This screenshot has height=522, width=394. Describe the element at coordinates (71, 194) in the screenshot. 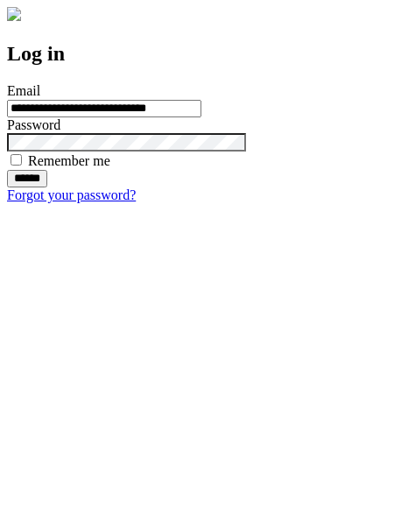

I see `a: Forgot your password?` at that location.